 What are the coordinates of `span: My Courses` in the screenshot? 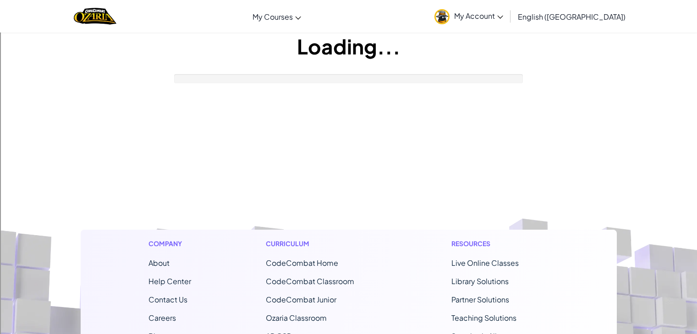 It's located at (272, 16).